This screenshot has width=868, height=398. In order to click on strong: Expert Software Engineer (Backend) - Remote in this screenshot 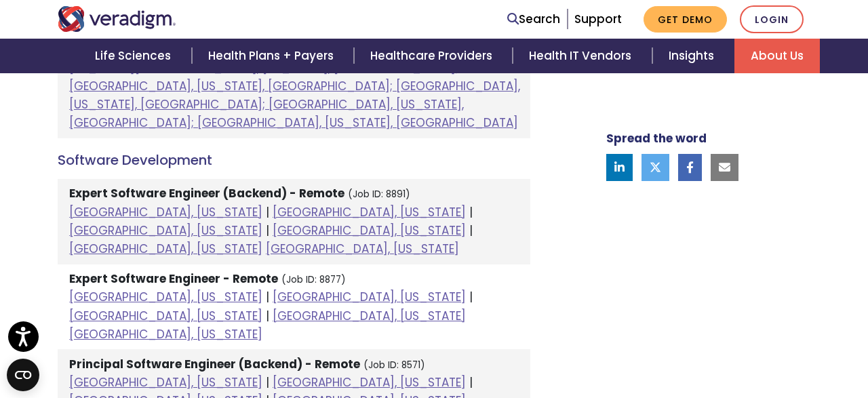, I will do `click(207, 193)`.